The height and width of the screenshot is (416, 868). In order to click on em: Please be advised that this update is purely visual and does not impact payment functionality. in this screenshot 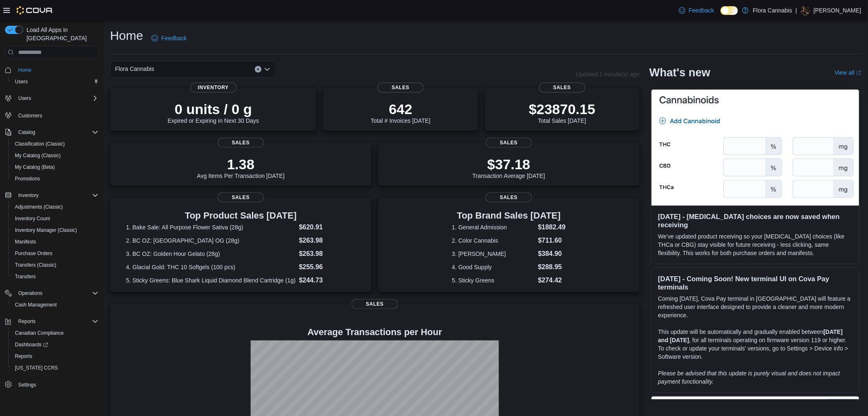, I will do `click(749, 377)`.